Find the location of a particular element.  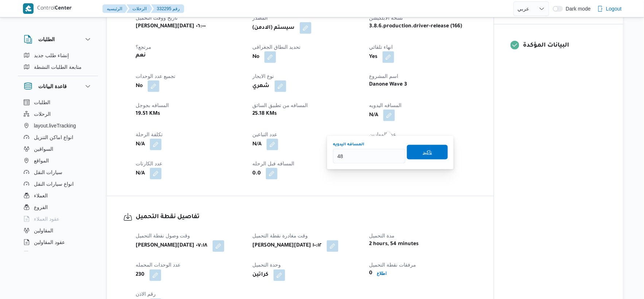

b: 2 hours, 54 minutes is located at coordinates (394, 245).